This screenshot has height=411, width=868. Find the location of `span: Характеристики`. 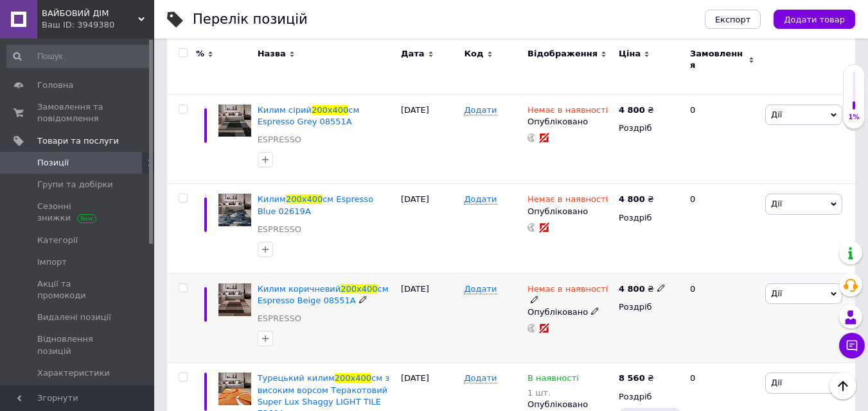

span: Характеристики is located at coordinates (73, 374).